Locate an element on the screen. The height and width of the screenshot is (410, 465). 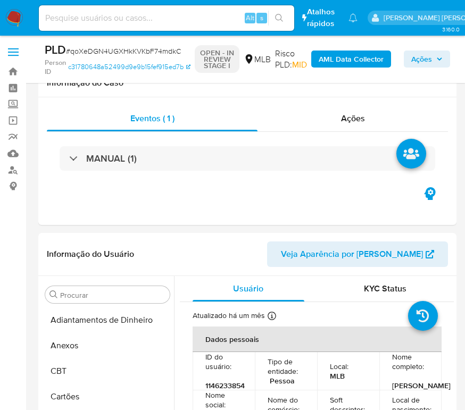
p: 1146233854 is located at coordinates (225, 386).